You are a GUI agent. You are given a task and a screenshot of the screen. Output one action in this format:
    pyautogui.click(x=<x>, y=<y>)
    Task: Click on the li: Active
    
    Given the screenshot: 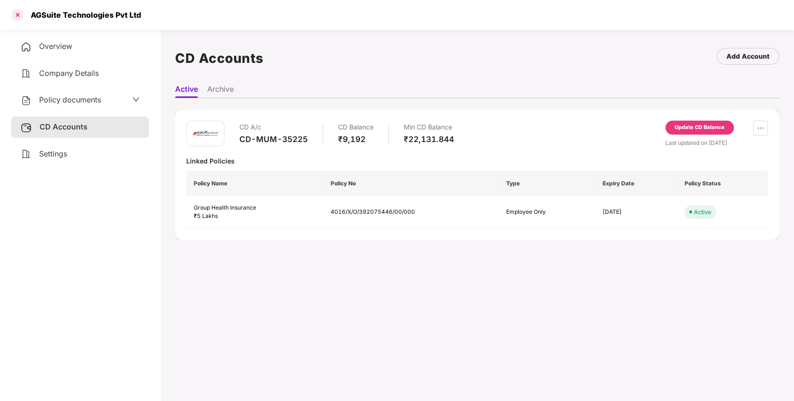 What is the action you would take?
    pyautogui.click(x=186, y=91)
    